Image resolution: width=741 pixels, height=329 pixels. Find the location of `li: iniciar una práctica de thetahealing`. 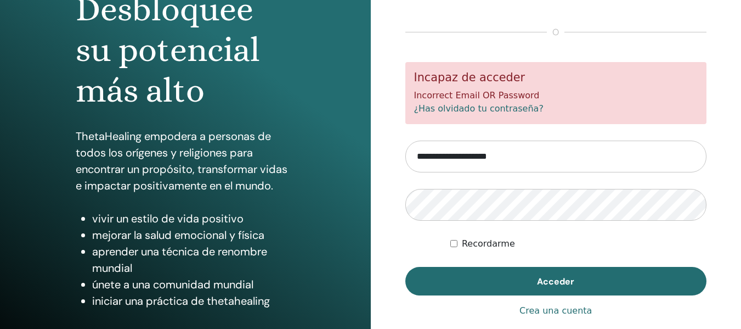

li: iniciar una práctica de thetahealing is located at coordinates (194, 301).